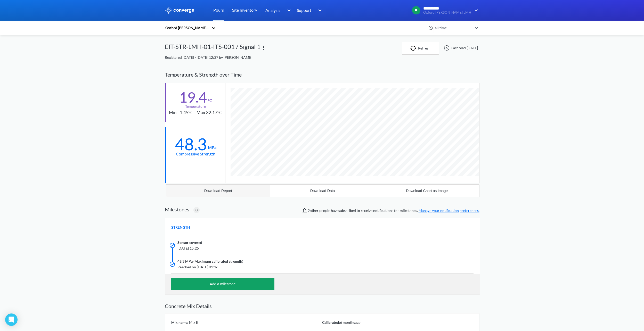 The width and height of the screenshot is (644, 331). Describe the element at coordinates (210, 261) in the screenshot. I see `span: 48.3 MPa (Maximum calibrated strength)` at that location.